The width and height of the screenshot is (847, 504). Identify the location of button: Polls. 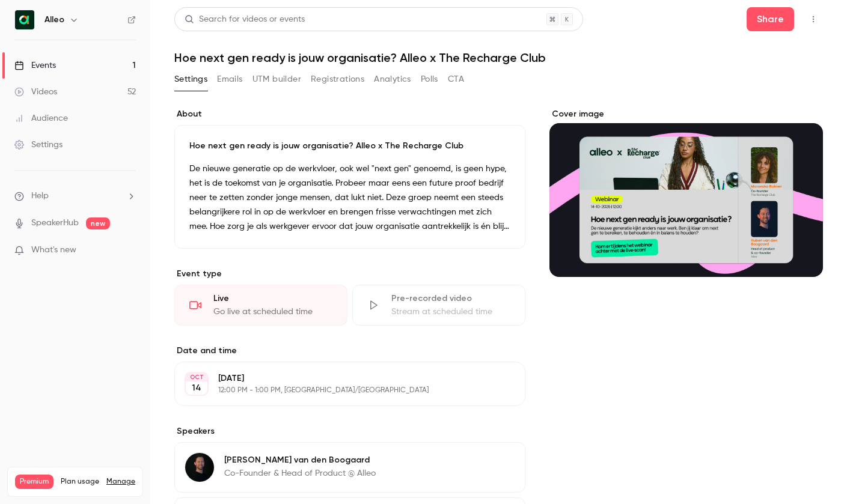
(429, 79).